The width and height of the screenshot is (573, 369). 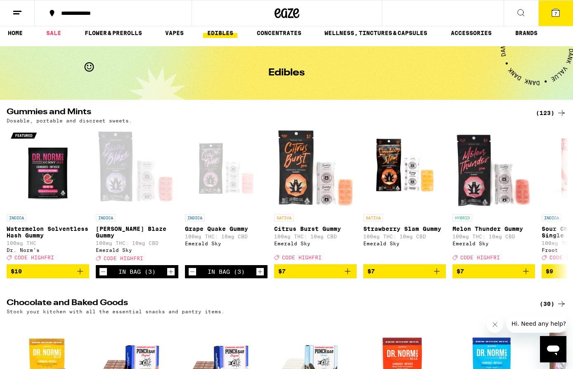 I want to click on a: Open page for Citrus Burst Gummy from Emerald Sky, so click(x=315, y=196).